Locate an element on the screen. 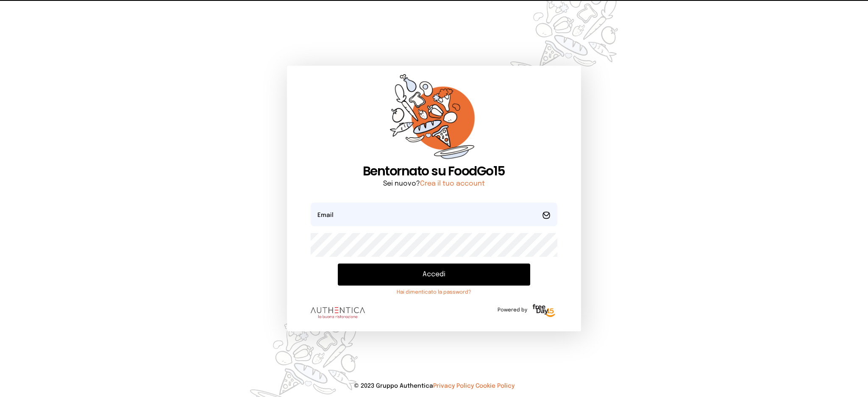 This screenshot has width=868, height=397. a: Privacy Policy is located at coordinates (453, 386).